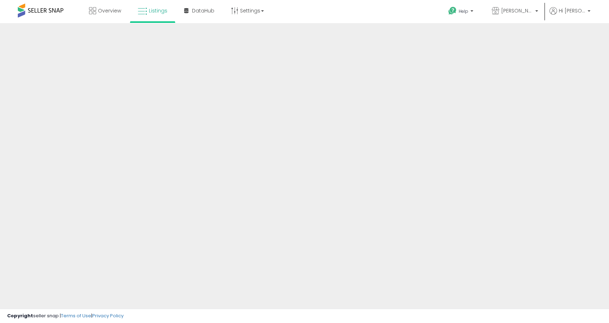 Image resolution: width=609 pixels, height=323 pixels. I want to click on span: Overview, so click(109, 11).